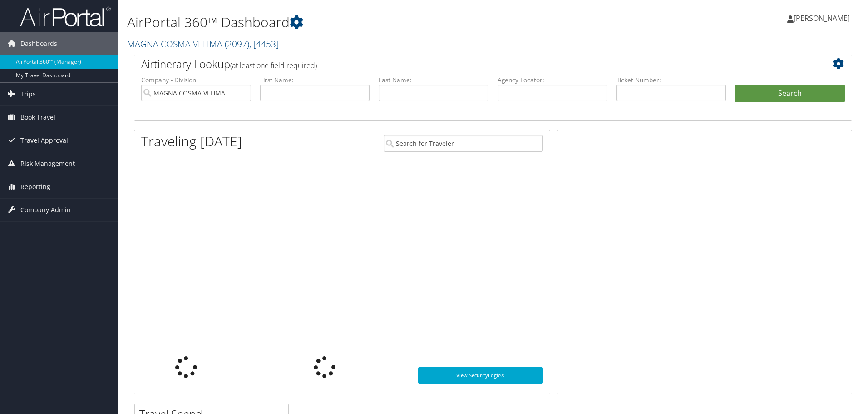  Describe the element at coordinates (273, 65) in the screenshot. I see `span: (at least one field required)` at that location.